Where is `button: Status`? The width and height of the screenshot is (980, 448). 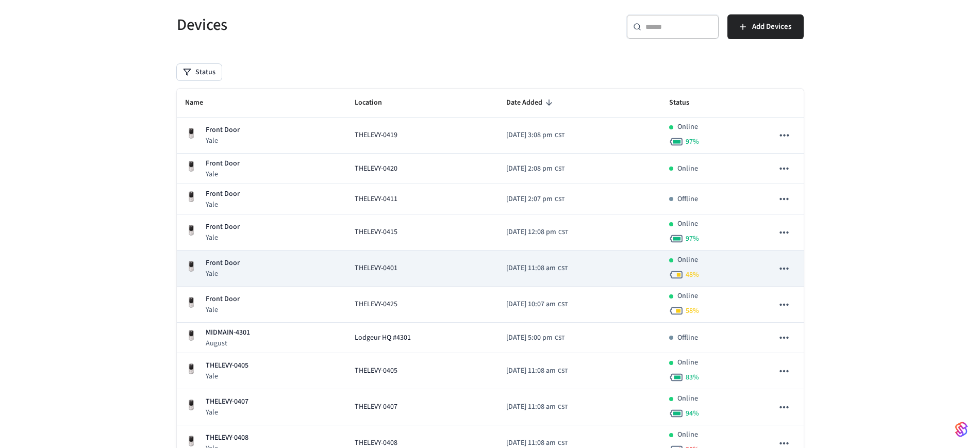
button: Status is located at coordinates (199, 72).